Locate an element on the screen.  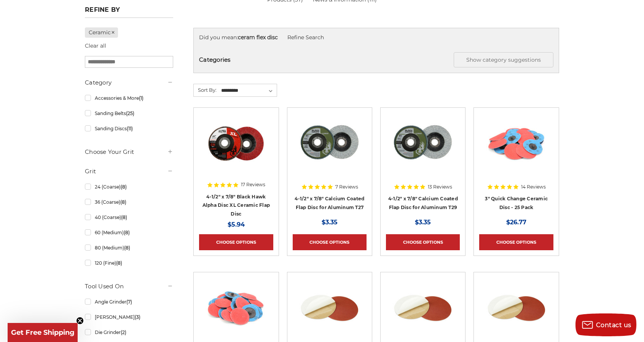
a: 4.5" BHA Alpha Disc is located at coordinates (236, 150).